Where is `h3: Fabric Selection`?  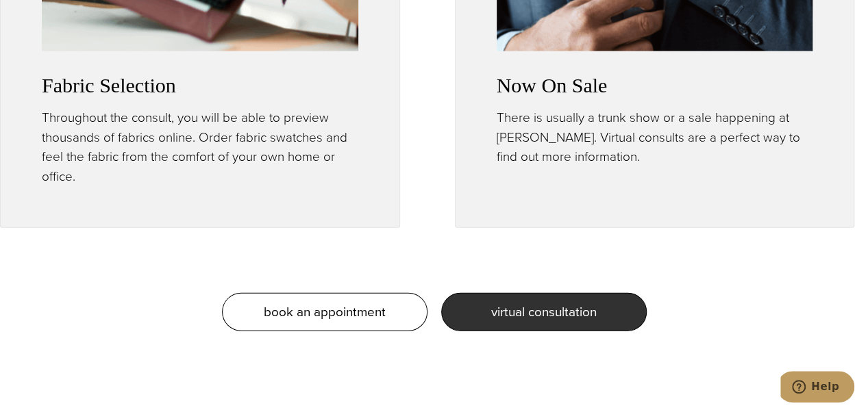
h3: Fabric Selection is located at coordinates (200, 86).